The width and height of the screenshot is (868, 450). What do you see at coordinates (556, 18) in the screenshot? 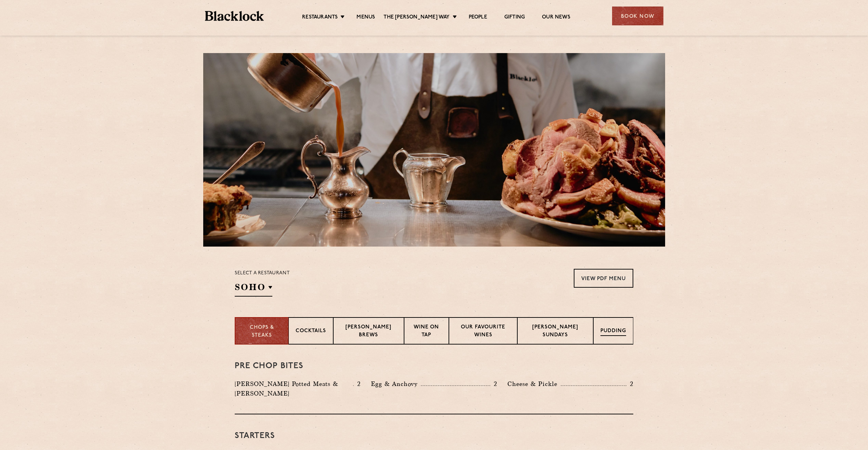
I see `a: Our News` at bounding box center [556, 18].